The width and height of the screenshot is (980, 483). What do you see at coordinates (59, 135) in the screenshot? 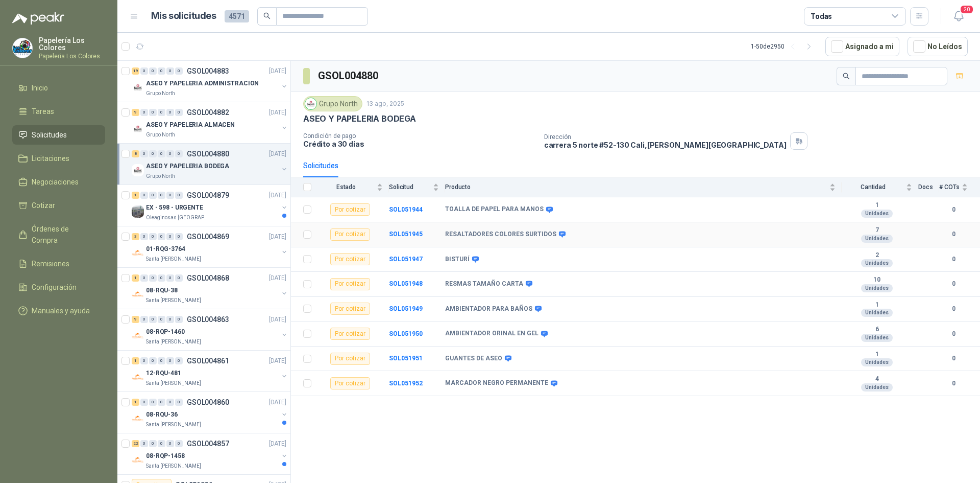
I see `a: Solicitudes` at bounding box center [59, 135].